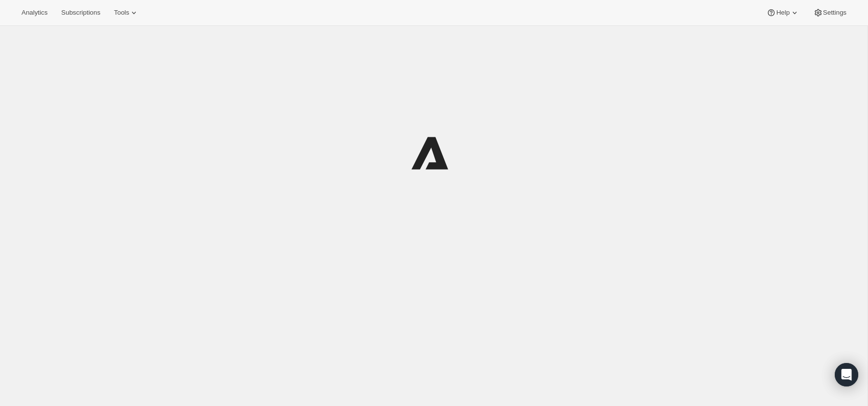  I want to click on button: Tools, so click(126, 13).